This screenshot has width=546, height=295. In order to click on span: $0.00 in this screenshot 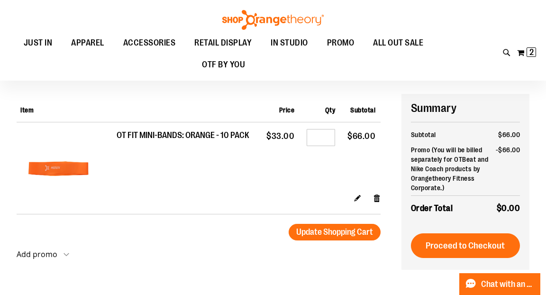, I will do `click(509, 208)`.